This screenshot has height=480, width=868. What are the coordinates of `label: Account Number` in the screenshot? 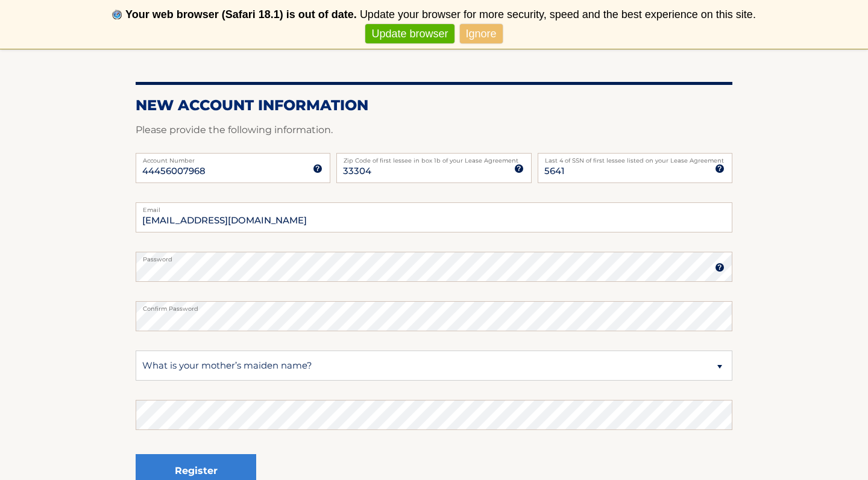 It's located at (232, 158).